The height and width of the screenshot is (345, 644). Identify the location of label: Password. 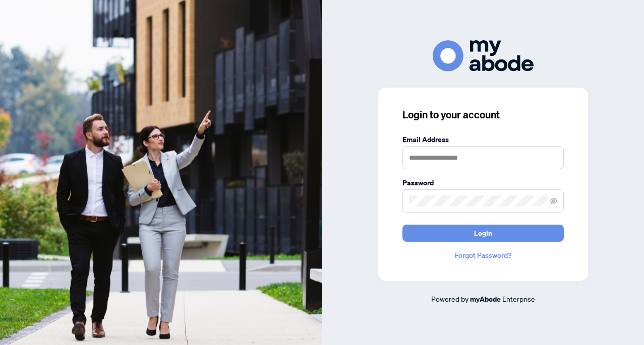
(483, 183).